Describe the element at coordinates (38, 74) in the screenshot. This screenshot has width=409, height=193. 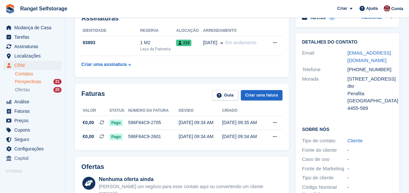
I see `a: Contatos` at that location.